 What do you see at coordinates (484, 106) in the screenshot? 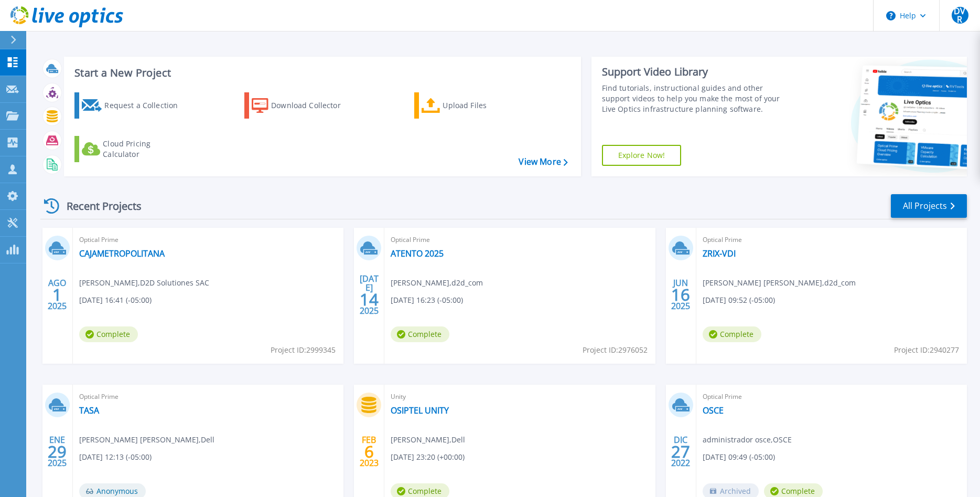
I see `div: Upload Files` at bounding box center [484, 106].